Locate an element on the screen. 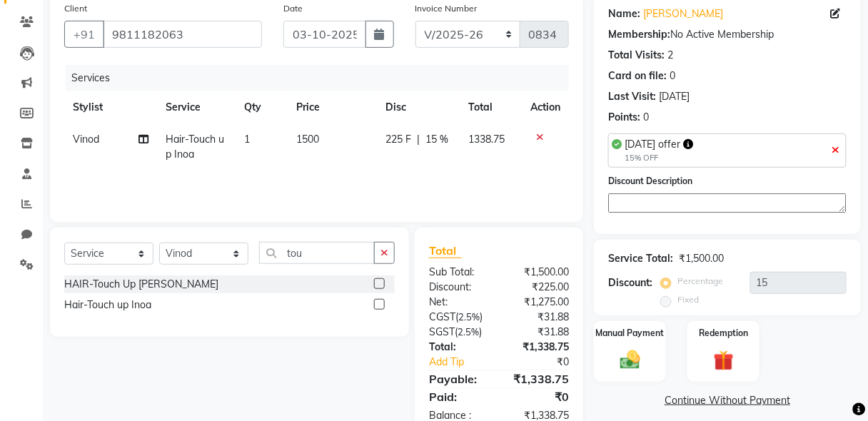 Image resolution: width=868 pixels, height=421 pixels. a: Continue Without Payment is located at coordinates (727, 401).